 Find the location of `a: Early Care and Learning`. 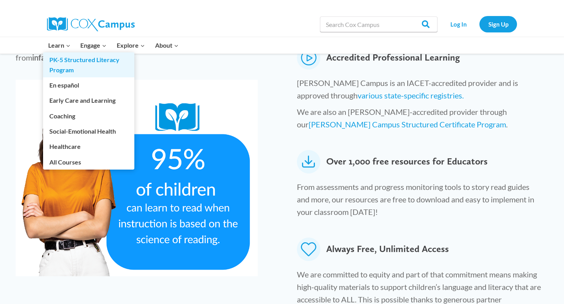

a: Early Care and Learning is located at coordinates (88, 101).